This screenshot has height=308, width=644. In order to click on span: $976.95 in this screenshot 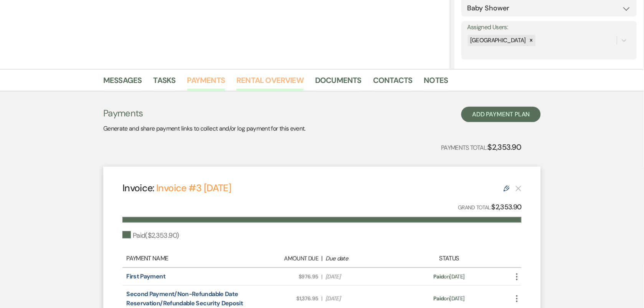, I will do `click(283, 277)`.